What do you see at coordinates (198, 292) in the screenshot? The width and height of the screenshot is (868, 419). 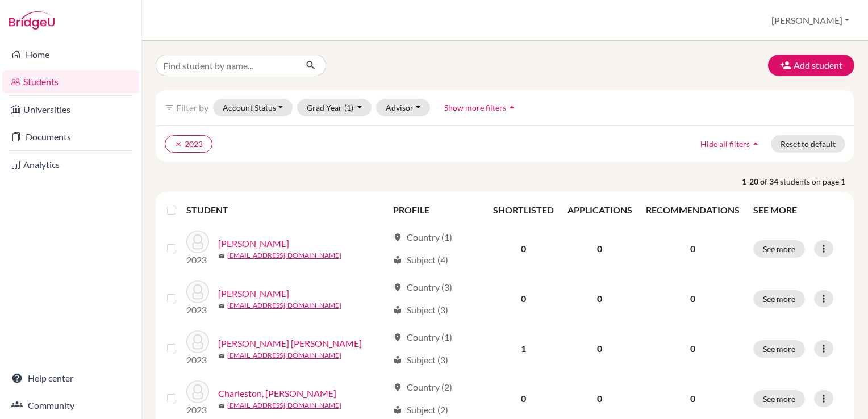 I see `img: Buchanan, Carlota` at bounding box center [198, 292].